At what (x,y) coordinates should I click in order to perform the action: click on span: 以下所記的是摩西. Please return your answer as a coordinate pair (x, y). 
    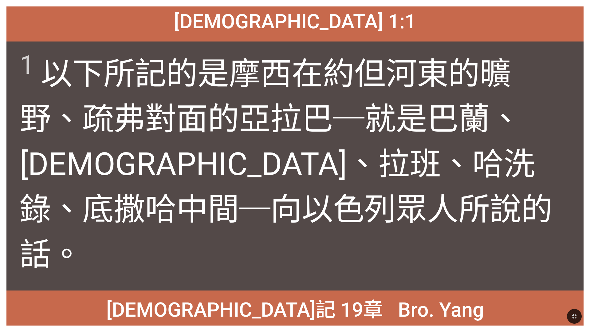
    Looking at the image, I should click on (295, 161).